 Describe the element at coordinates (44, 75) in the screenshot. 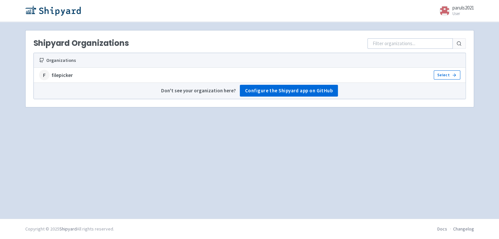

I see `div: F` at that location.